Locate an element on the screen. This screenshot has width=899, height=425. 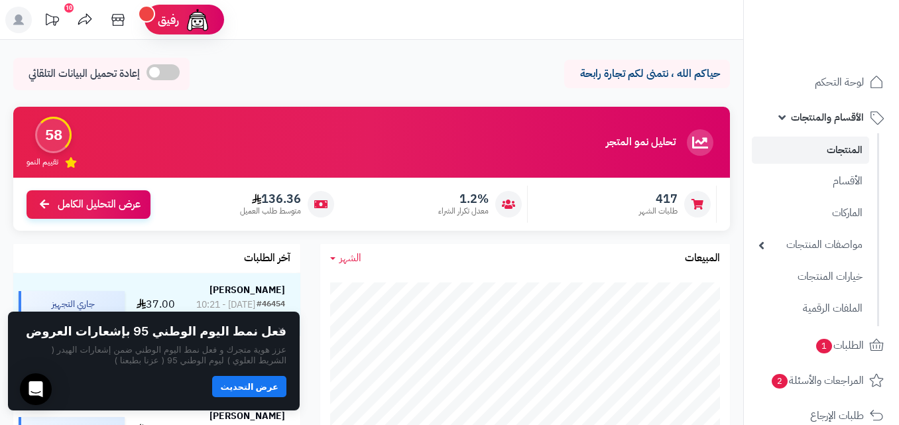
p: حياكم الله ، نتمنى لكم تجارة رابحة is located at coordinates (647, 74).